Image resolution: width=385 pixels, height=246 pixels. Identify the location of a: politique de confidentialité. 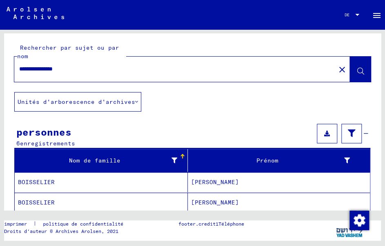
(84, 224).